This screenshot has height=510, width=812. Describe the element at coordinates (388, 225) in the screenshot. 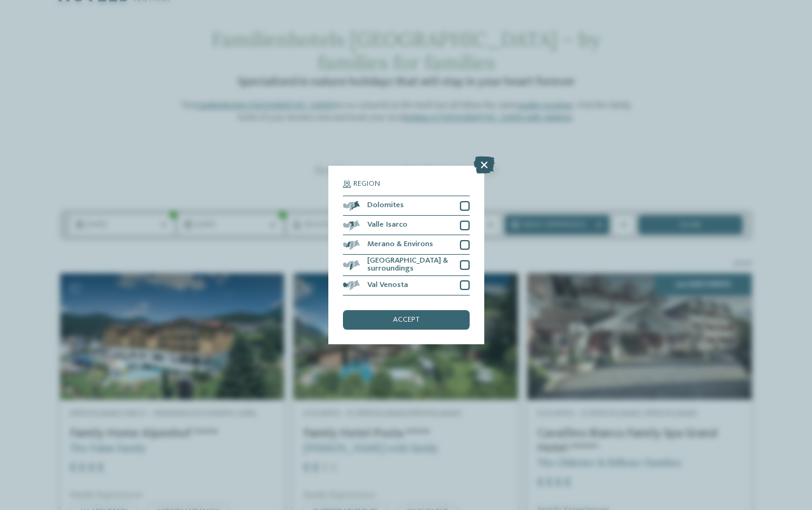

I see `span: Valle Isarco` at that location.